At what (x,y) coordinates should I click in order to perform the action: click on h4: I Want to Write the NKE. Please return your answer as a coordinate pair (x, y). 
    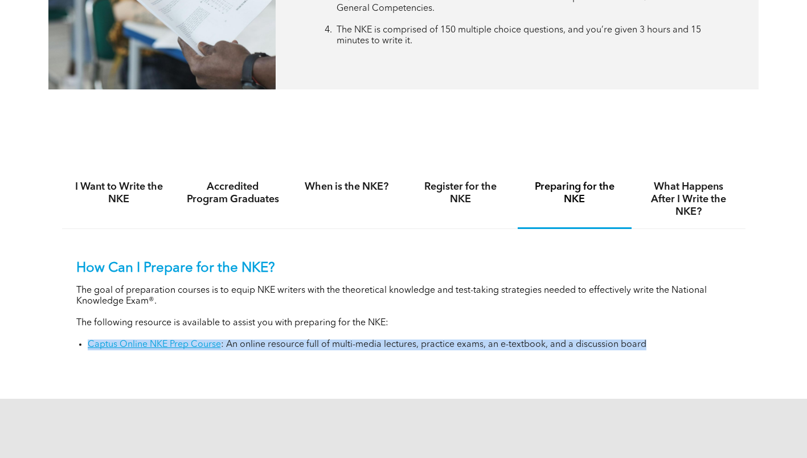
    Looking at the image, I should click on (119, 193).